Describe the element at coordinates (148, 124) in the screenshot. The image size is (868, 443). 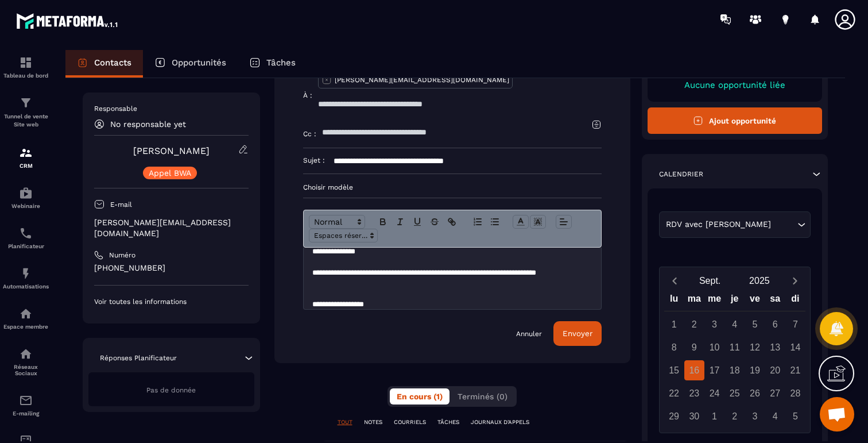
I see `p: No responsable yet` at that location.